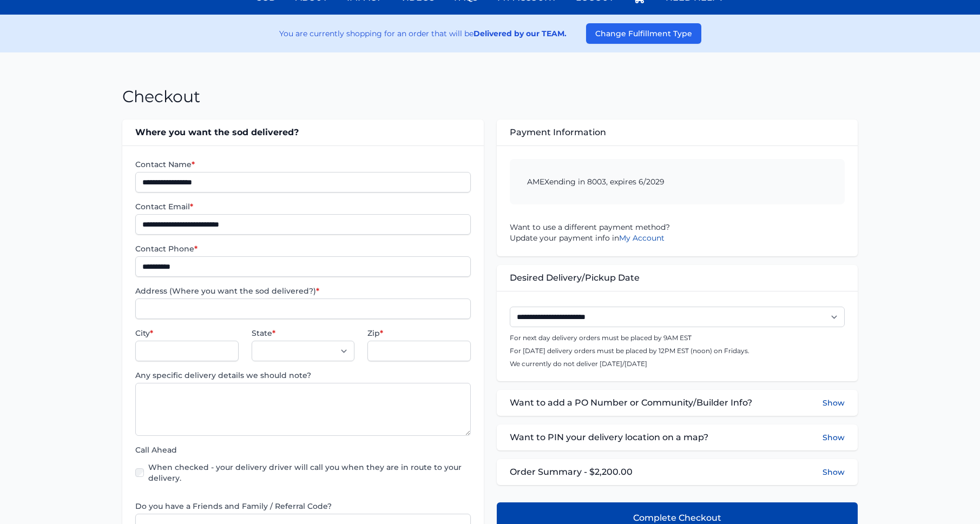  I want to click on label: Zip, so click(419, 333).